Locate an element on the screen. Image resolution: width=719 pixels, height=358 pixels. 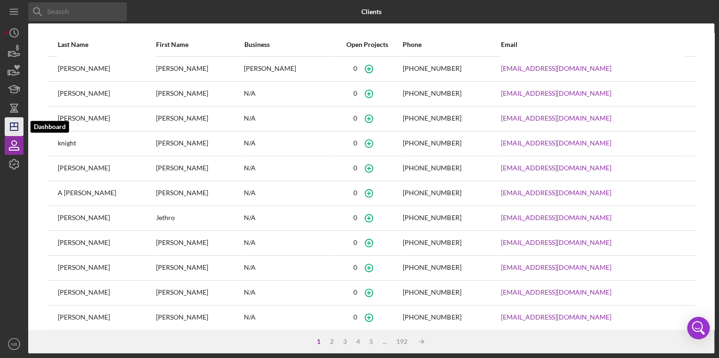
div: knight is located at coordinates (106, 144).